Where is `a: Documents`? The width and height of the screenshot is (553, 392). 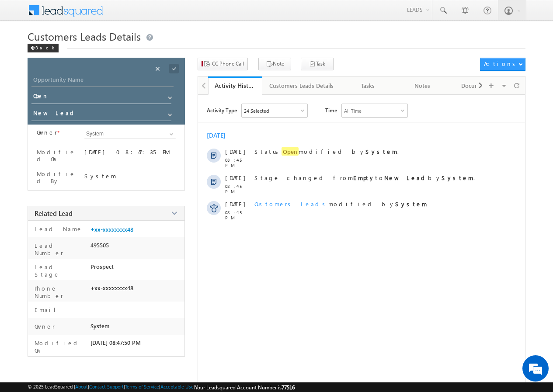
a: Documents is located at coordinates (477, 85).